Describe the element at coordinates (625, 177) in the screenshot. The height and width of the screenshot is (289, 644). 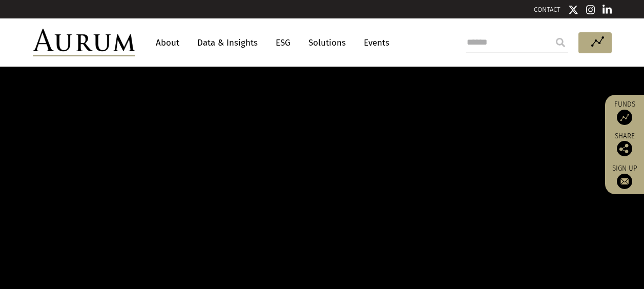
I see `a: Sign up` at that location.